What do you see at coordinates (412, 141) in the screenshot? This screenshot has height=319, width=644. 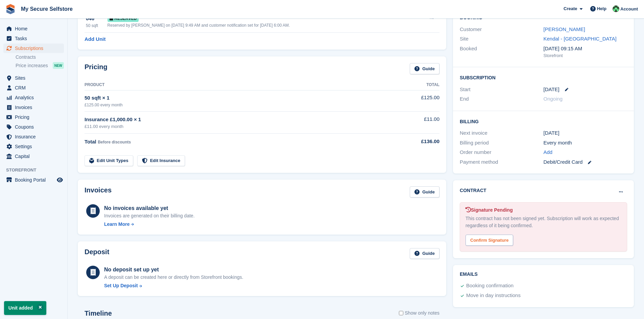 I see `div: £136.00` at bounding box center [412, 141].